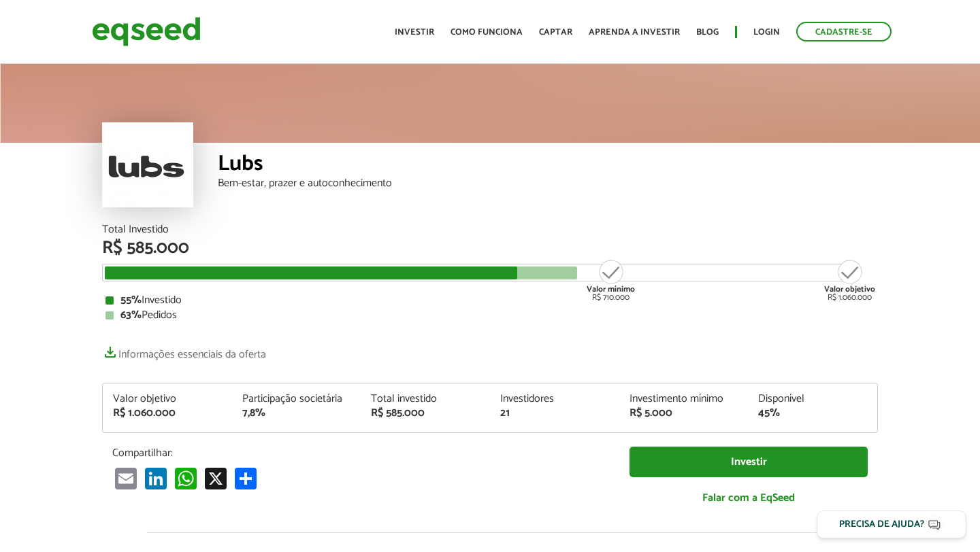 The height and width of the screenshot is (552, 980). Describe the element at coordinates (812, 399) in the screenshot. I see `div: Disponível` at that location.